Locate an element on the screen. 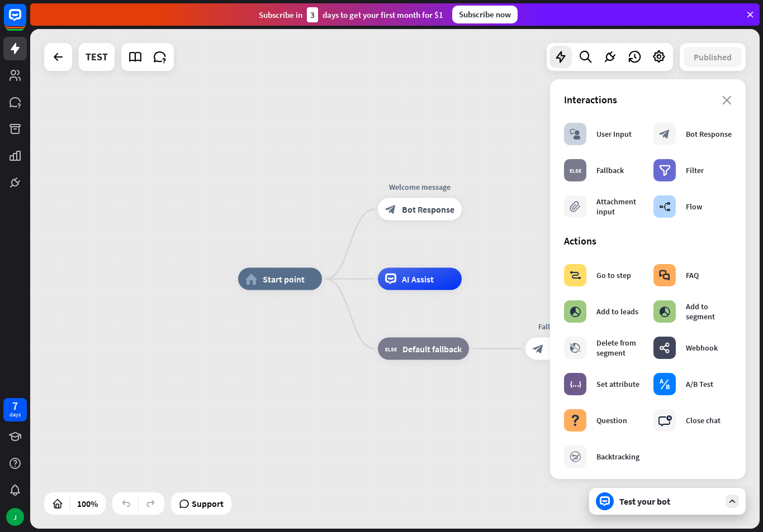 The width and height of the screenshot is (763, 532). div: Add to segment is located at coordinates (709, 312).